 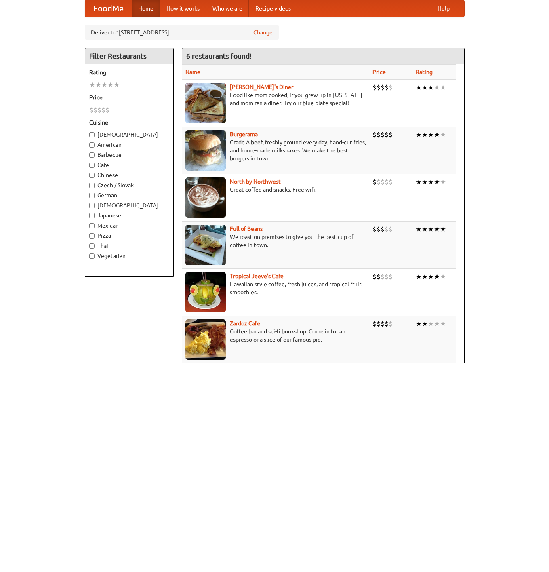 What do you see at coordinates (244, 134) in the screenshot?
I see `a: Burgerama` at bounding box center [244, 134].